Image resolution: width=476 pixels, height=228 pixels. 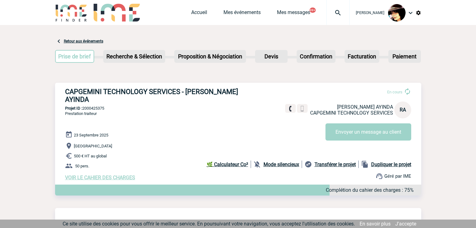 What do you see at coordinates (134, 56) in the screenshot?
I see `p: Recherche & Sélection` at bounding box center [134, 56].